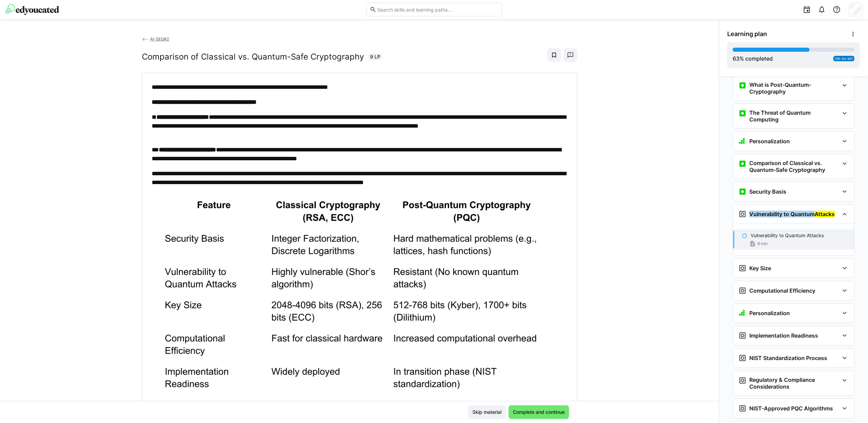  What do you see at coordinates (787, 235) in the screenshot?
I see `p: Vulnerability to Quantum Attacks` at bounding box center [787, 235].